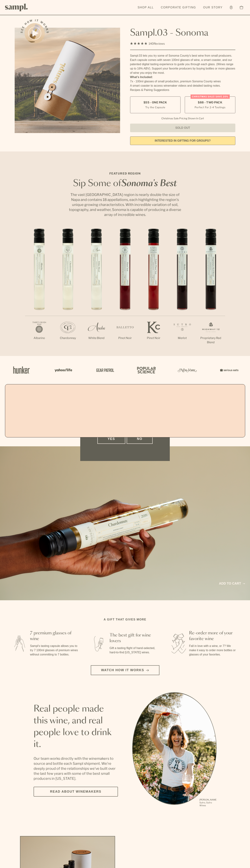  What do you see at coordinates (17, 7) in the screenshot?
I see `img: Sampl logo` at bounding box center [17, 7].